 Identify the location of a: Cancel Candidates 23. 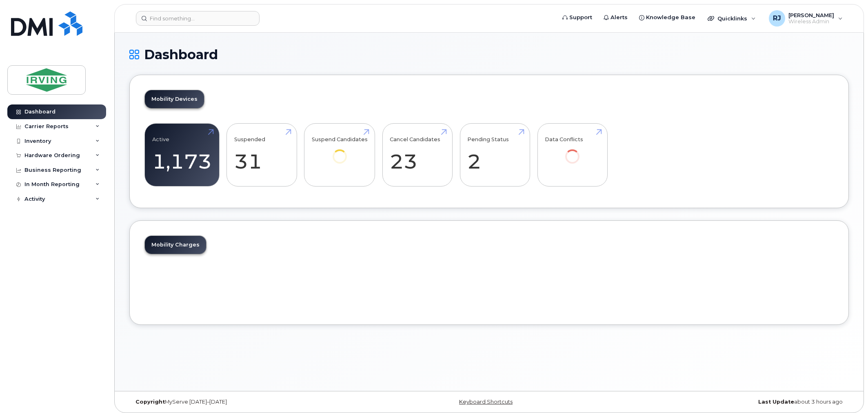
(417, 155).